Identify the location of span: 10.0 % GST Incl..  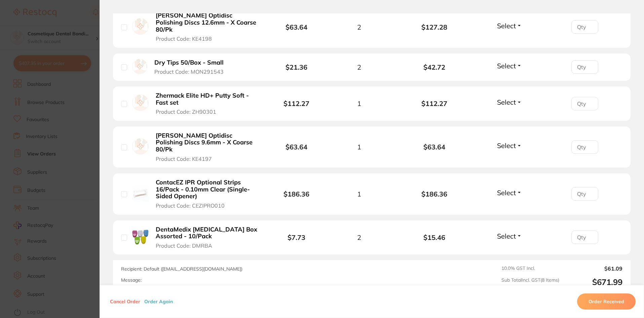
(530, 269).